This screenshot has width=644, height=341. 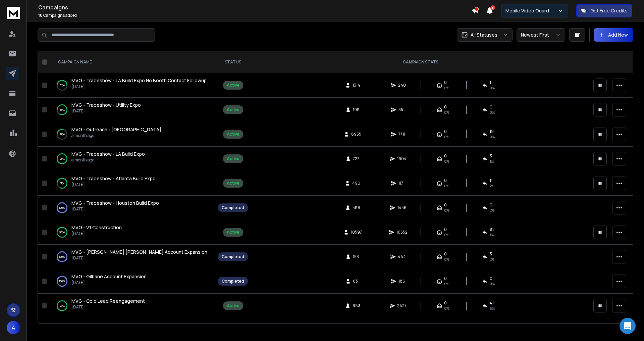 I want to click on img: logo, so click(x=13, y=13).